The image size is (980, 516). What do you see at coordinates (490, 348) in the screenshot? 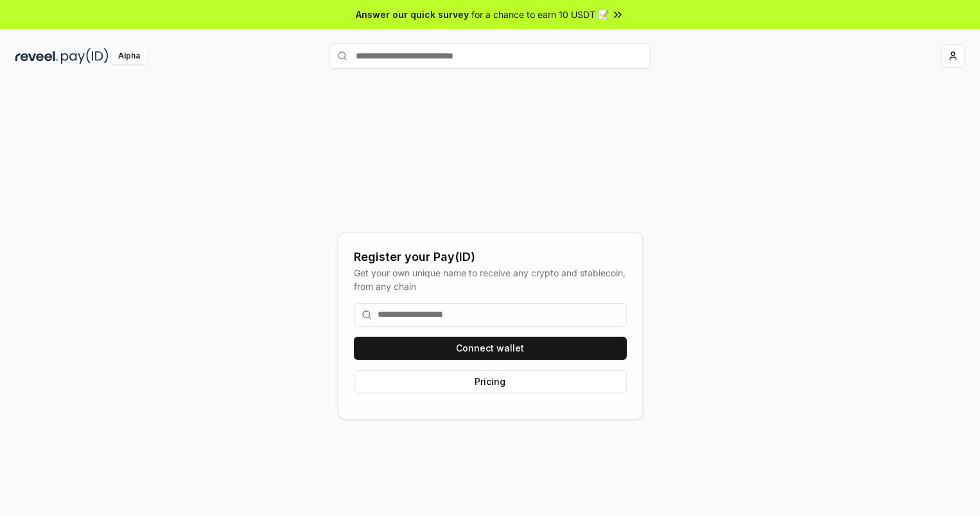
I see `button: Connect wallet` at bounding box center [490, 348].